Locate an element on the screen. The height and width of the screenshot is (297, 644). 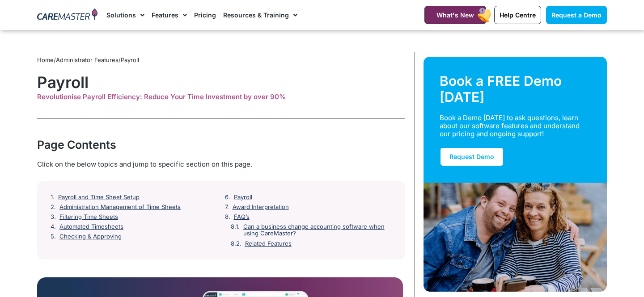
span: Payroll is located at coordinates (129, 60).